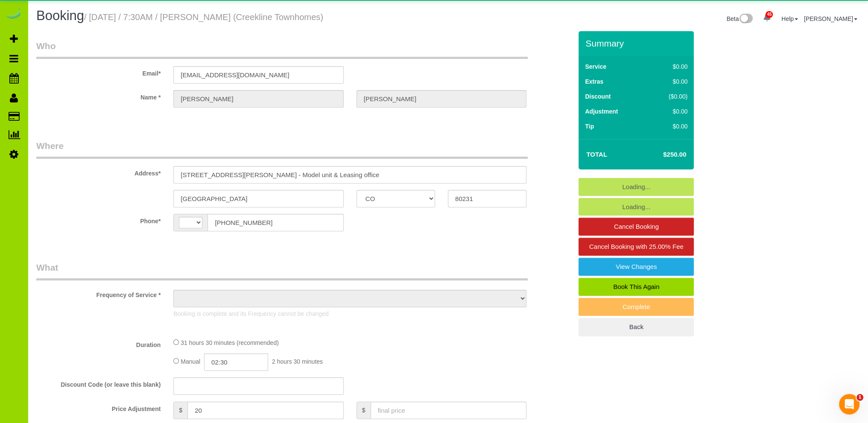 The image size is (868, 423). I want to click on label: Discount Code (or leave this blank), so click(98, 383).